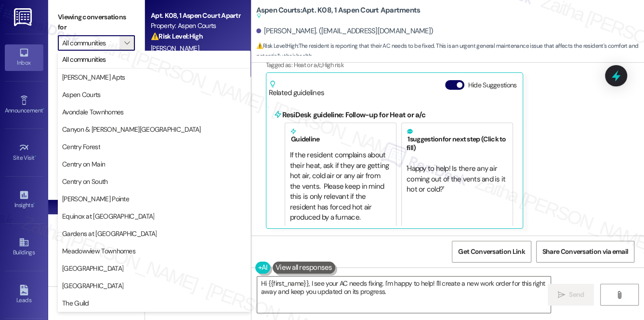 Image resolution: width=644 pixels, height=320 pixels. What do you see at coordinates (491, 251) in the screenshot?
I see `button: Get Conversation Link` at bounding box center [491, 251].